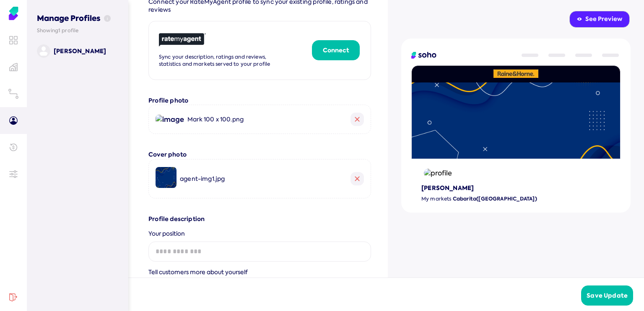 The height and width of the screenshot is (311, 644). I want to click on span: My markets, so click(436, 199).